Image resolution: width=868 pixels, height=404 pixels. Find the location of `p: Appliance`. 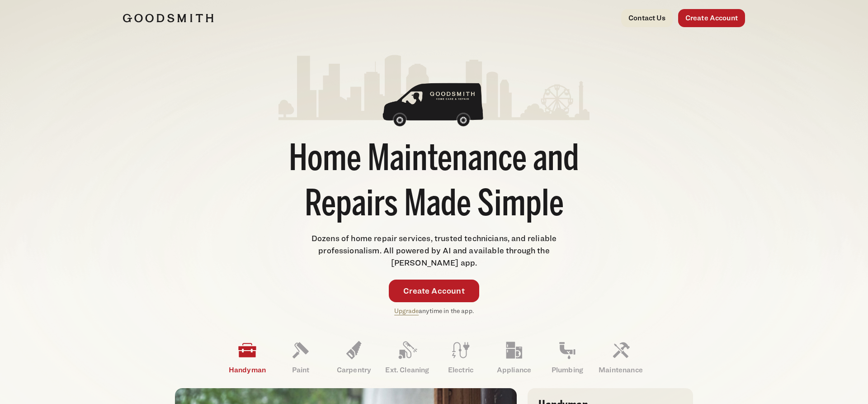

p: Appliance is located at coordinates (514, 370).